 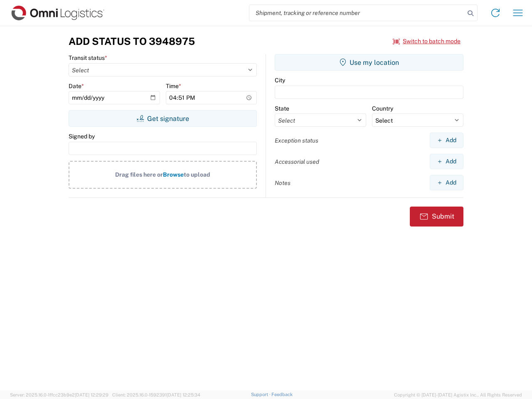 I want to click on button: Get signature, so click(x=163, y=119).